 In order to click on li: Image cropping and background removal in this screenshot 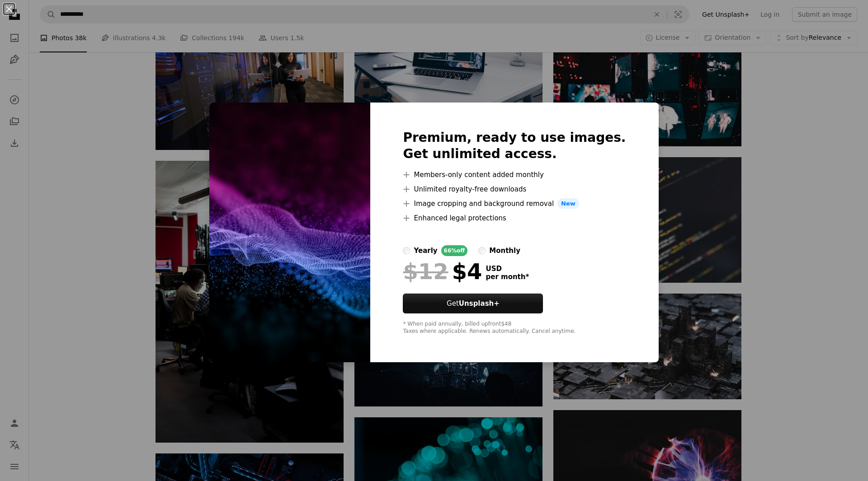, I will do `click(514, 203)`.